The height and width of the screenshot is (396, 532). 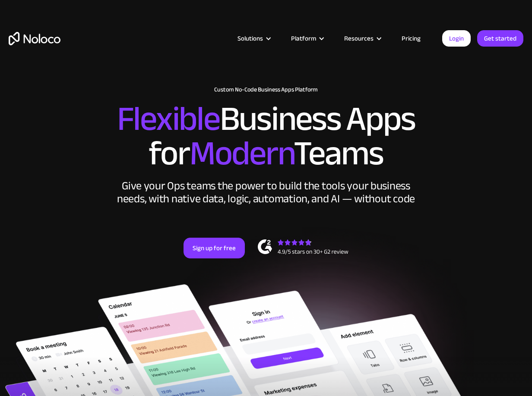 What do you see at coordinates (214, 248) in the screenshot?
I see `a: Sign up for free` at bounding box center [214, 248].